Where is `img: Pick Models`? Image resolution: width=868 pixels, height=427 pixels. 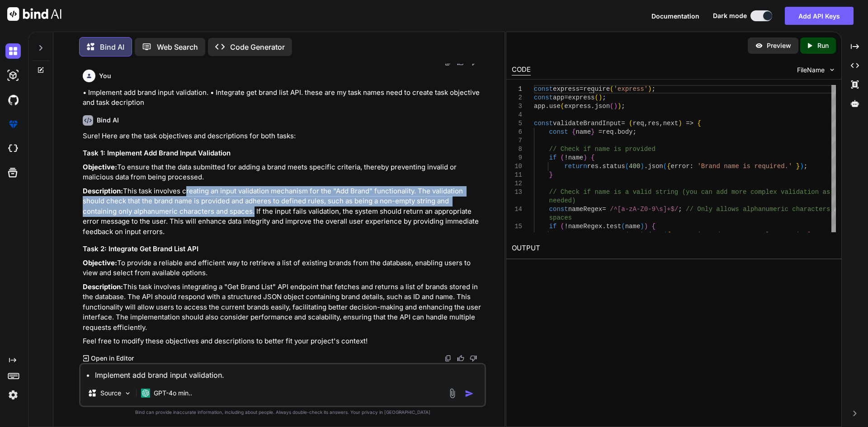 img: Pick Models is located at coordinates (127, 393).